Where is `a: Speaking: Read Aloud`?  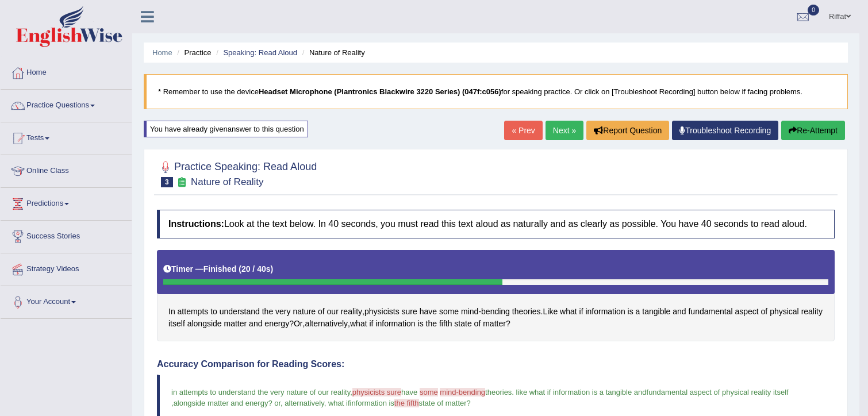
a: Speaking: Read Aloud is located at coordinates (260, 53).